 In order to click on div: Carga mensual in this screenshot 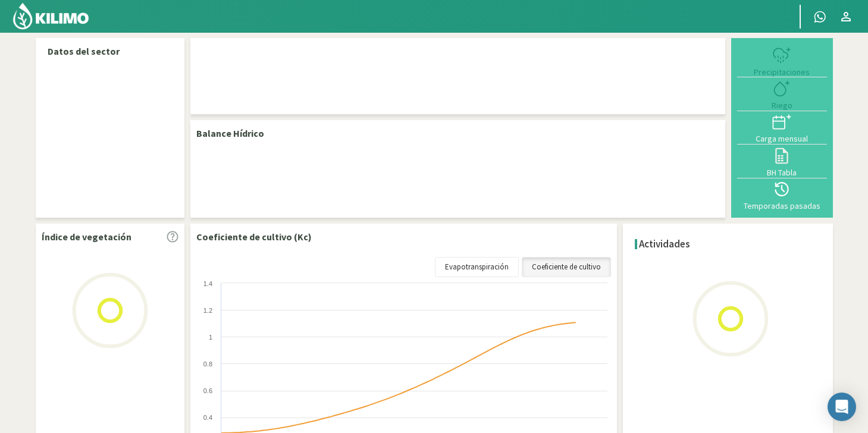, I will do `click(782, 138)`.